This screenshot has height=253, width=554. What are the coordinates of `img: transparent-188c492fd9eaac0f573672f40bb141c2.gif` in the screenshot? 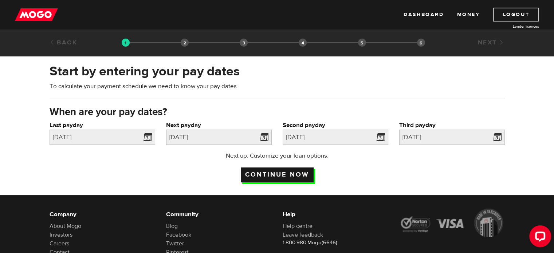 It's located at (126, 43).